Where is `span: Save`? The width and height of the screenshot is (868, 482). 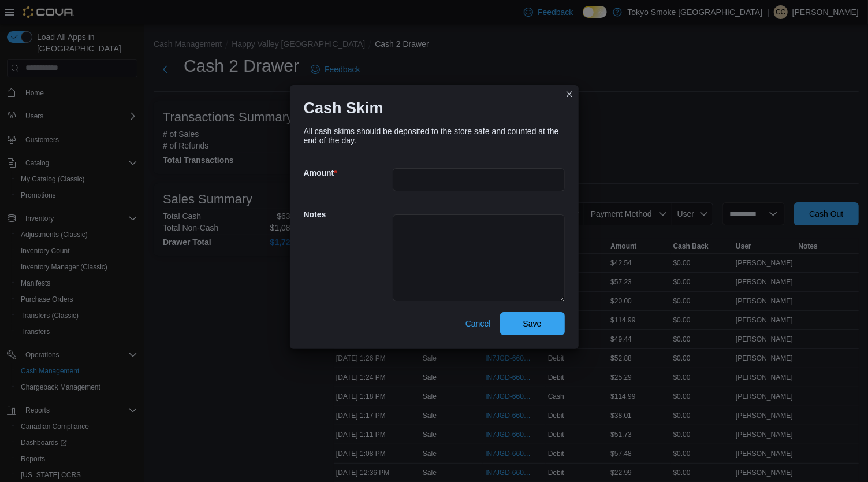
span: Save is located at coordinates (533, 323).